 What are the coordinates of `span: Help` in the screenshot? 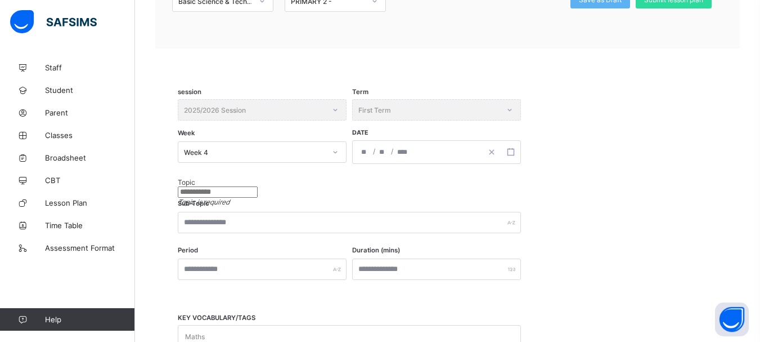 It's located at (89, 319).